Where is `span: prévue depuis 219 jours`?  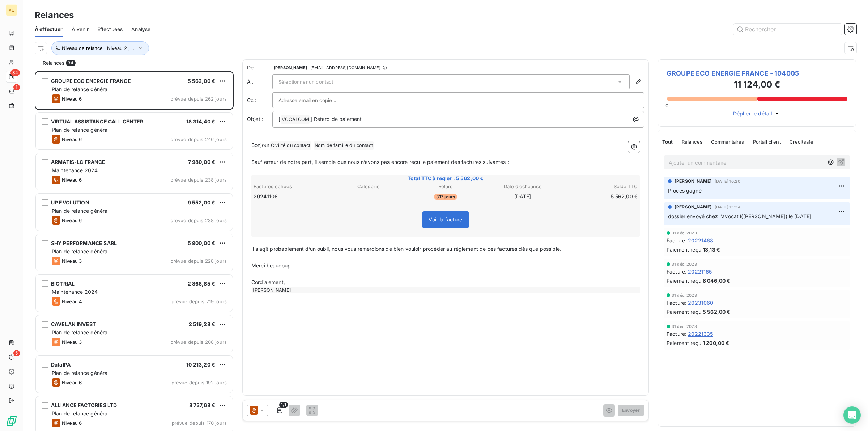 span: prévue depuis 219 jours is located at coordinates (199, 301).